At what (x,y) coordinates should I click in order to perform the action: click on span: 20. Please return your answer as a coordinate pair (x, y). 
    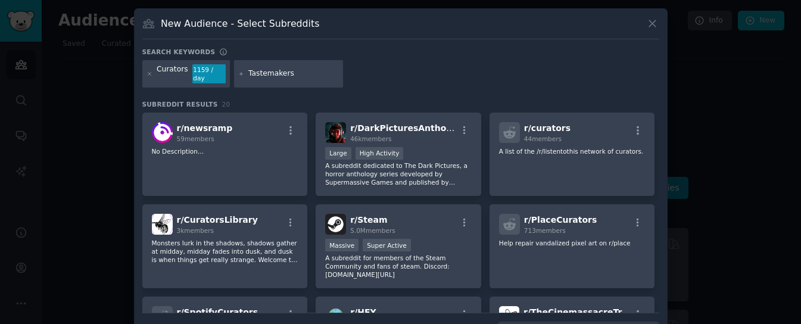
    Looking at the image, I should click on (226, 104).